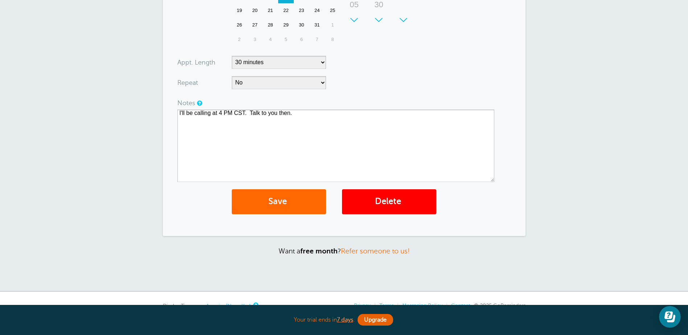 The image size is (688, 335). What do you see at coordinates (286, 25) in the screenshot?
I see `div: Wednesday, October 29` at bounding box center [286, 25].